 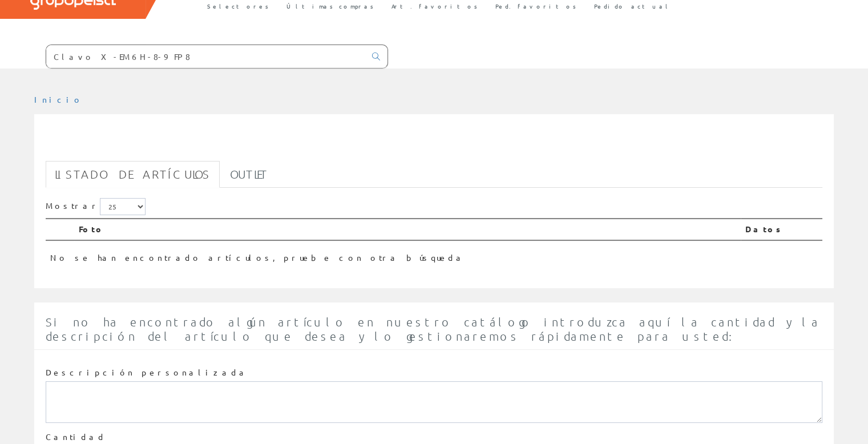 I want to click on input: Buscar ..., so click(x=205, y=56).